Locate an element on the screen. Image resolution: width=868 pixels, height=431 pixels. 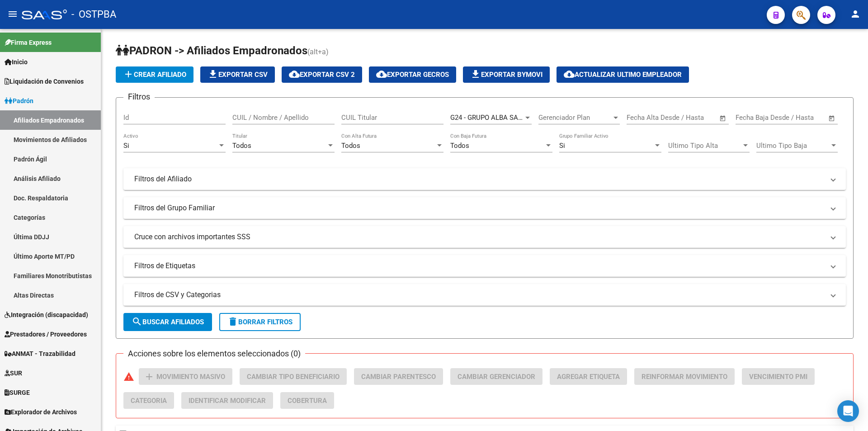
mat-icon: warning is located at coordinates (129, 376).